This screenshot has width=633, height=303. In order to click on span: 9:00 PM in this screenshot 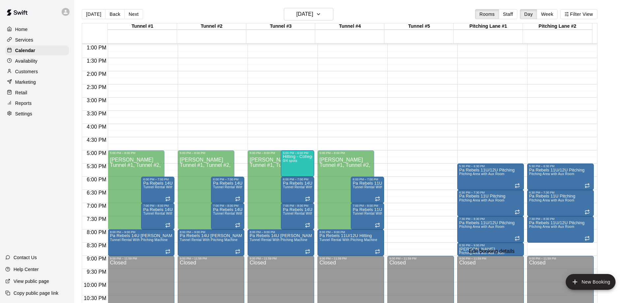, I will do `click(97, 259)`.